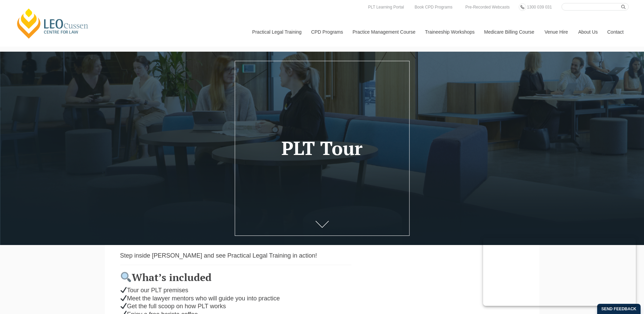  Describe the element at coordinates (488, 7) in the screenshot. I see `a: Pre-Recorded Webcasts` at that location.